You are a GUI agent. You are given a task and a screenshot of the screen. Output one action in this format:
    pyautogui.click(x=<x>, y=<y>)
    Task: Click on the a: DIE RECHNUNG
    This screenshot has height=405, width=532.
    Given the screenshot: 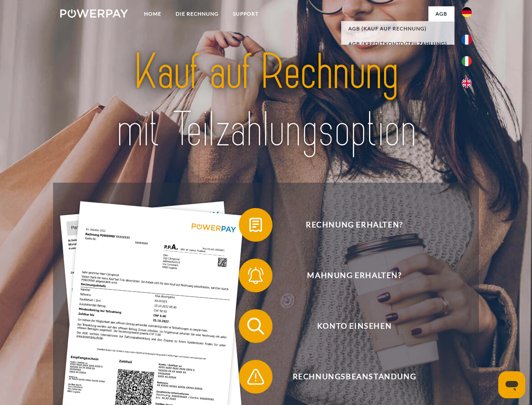 What is the action you would take?
    pyautogui.click(x=197, y=14)
    